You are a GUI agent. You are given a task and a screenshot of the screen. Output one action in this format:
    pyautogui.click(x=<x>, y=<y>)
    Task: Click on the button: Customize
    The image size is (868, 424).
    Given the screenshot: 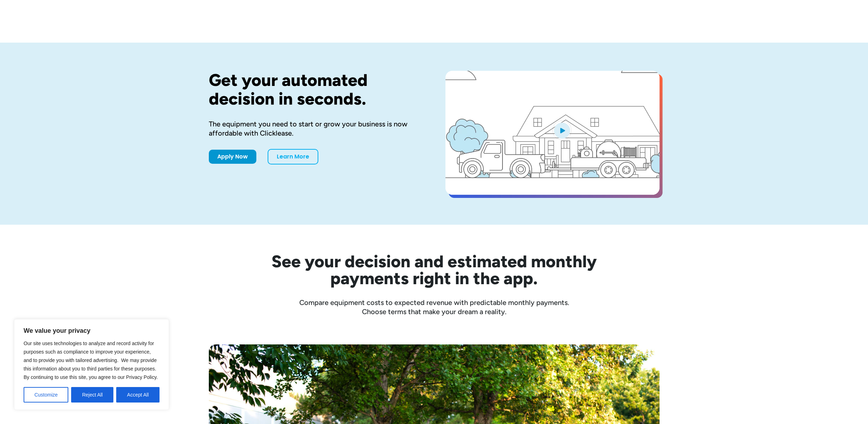 What is the action you would take?
    pyautogui.click(x=46, y=394)
    